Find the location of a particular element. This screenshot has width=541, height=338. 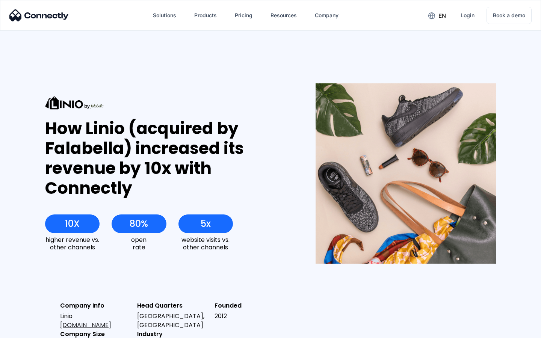

div: Login is located at coordinates (467, 15).